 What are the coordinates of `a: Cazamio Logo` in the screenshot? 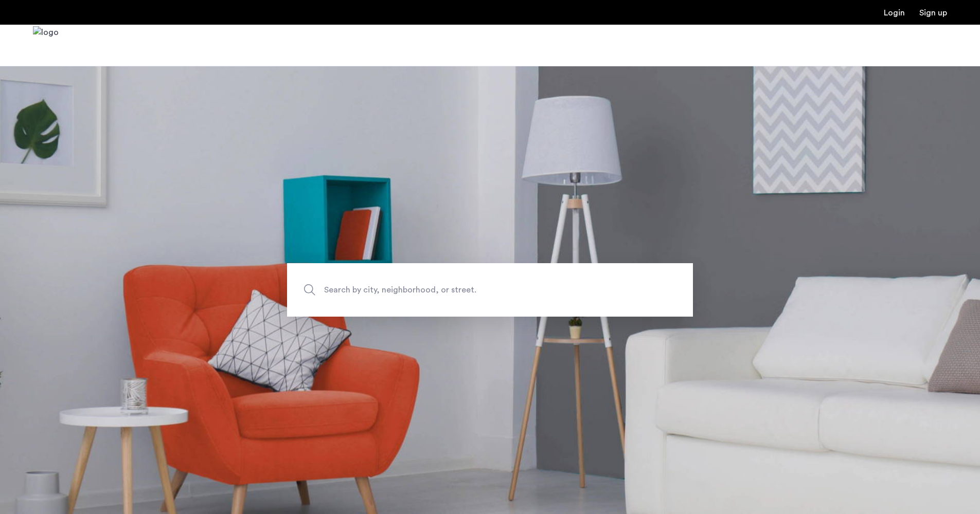 It's located at (46, 45).